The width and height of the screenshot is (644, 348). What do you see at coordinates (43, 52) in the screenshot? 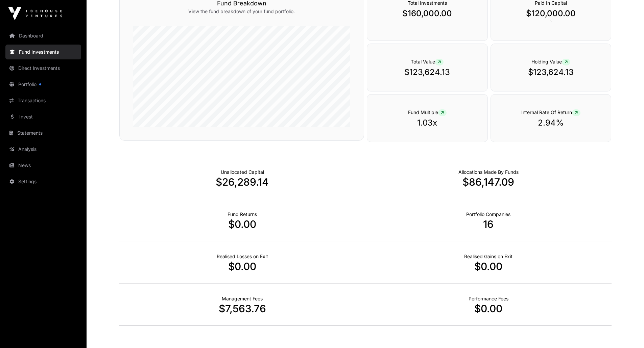
I see `a: Fund Investments` at bounding box center [43, 52].